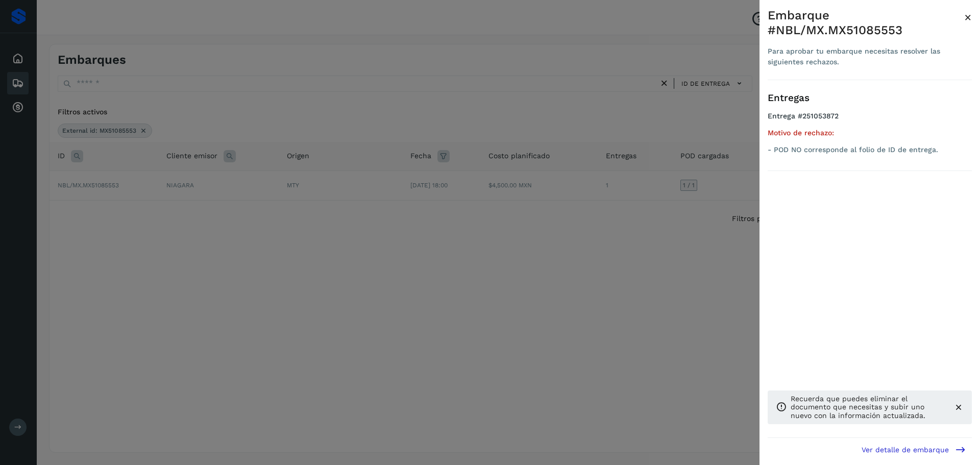 The width and height of the screenshot is (980, 465). I want to click on span: Ver detalle de embarque, so click(905, 450).